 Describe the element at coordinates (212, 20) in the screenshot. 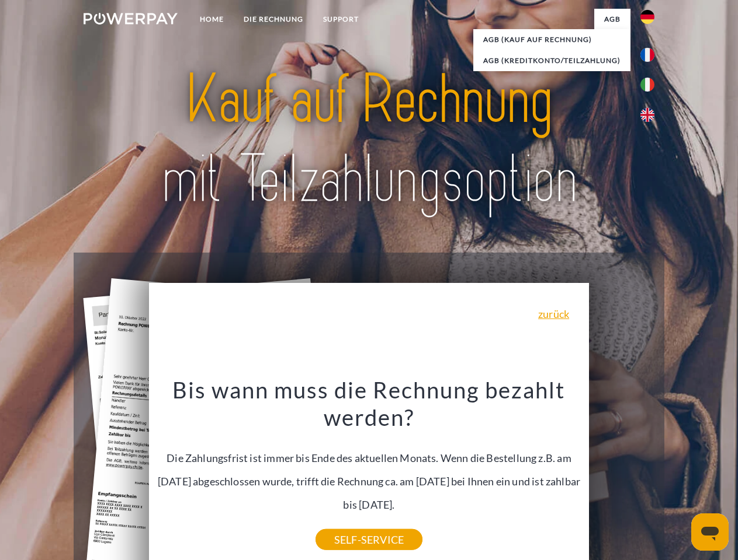

I see `a: Home` at that location.